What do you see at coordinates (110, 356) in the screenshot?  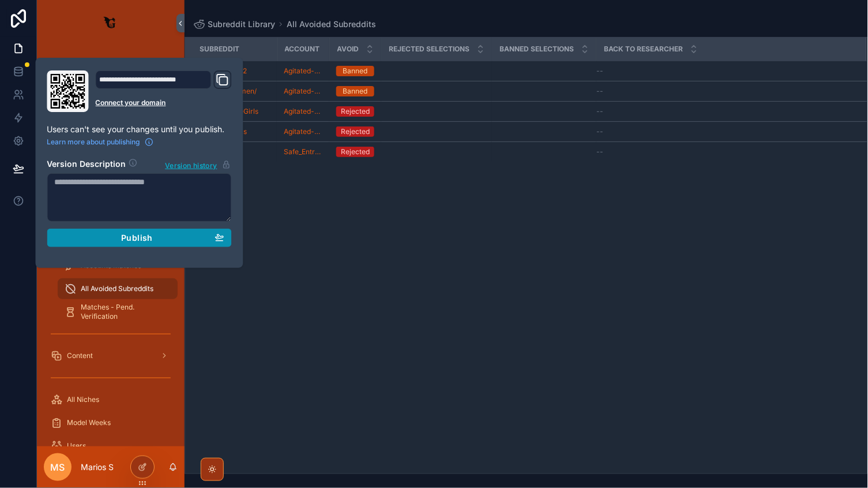 I see `a: Content` at bounding box center [110, 356].